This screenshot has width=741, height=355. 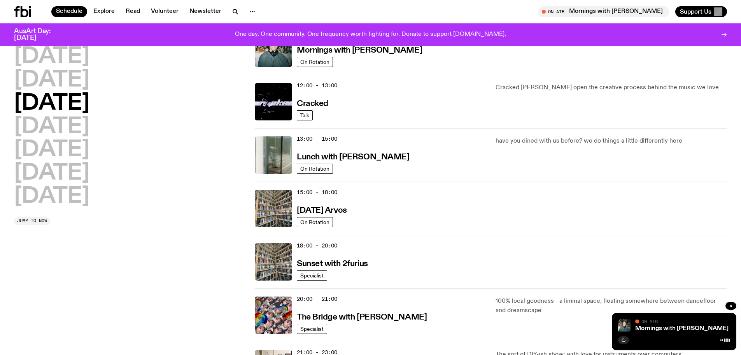 I want to click on a: Sunset with 2furius, so click(x=332, y=263).